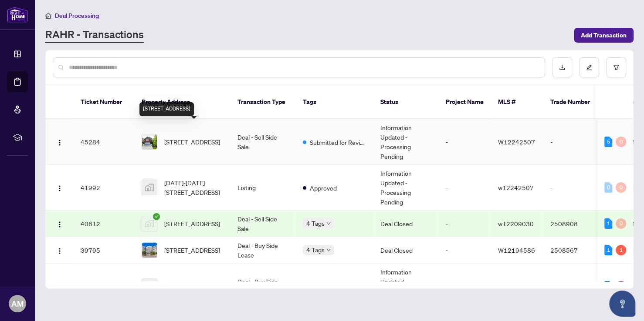  What do you see at coordinates (17, 14) in the screenshot?
I see `img: logo` at bounding box center [17, 14].